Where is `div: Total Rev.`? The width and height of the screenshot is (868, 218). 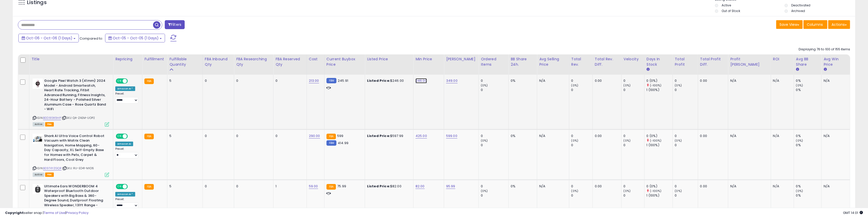
div: Total Rev. is located at coordinates (581, 61).